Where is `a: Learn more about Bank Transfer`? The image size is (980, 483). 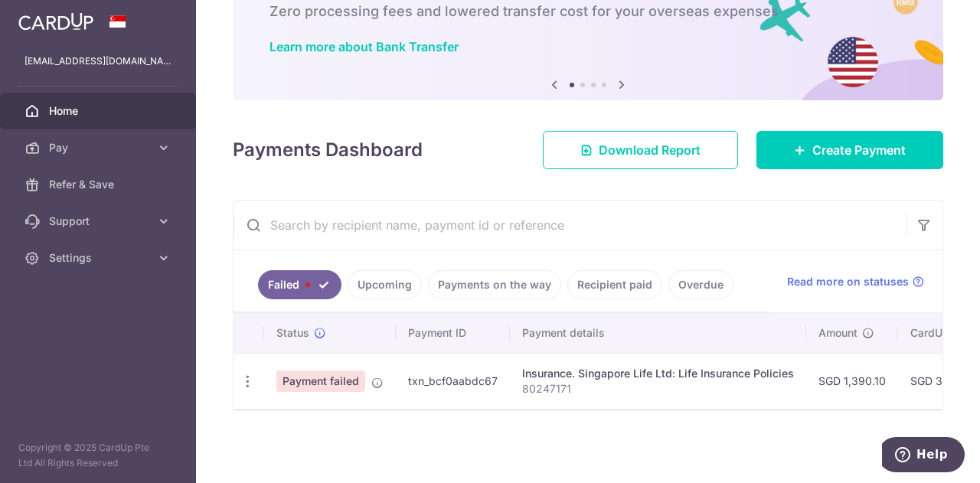 a: Learn more about Bank Transfer is located at coordinates (364, 47).